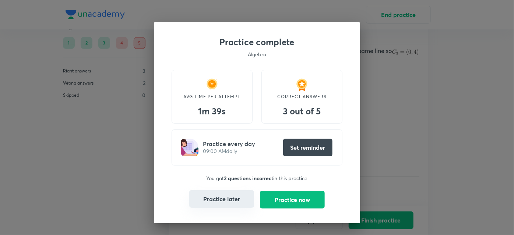 Image resolution: width=514 pixels, height=235 pixels. I want to click on p: You got in this practice, so click(257, 178).